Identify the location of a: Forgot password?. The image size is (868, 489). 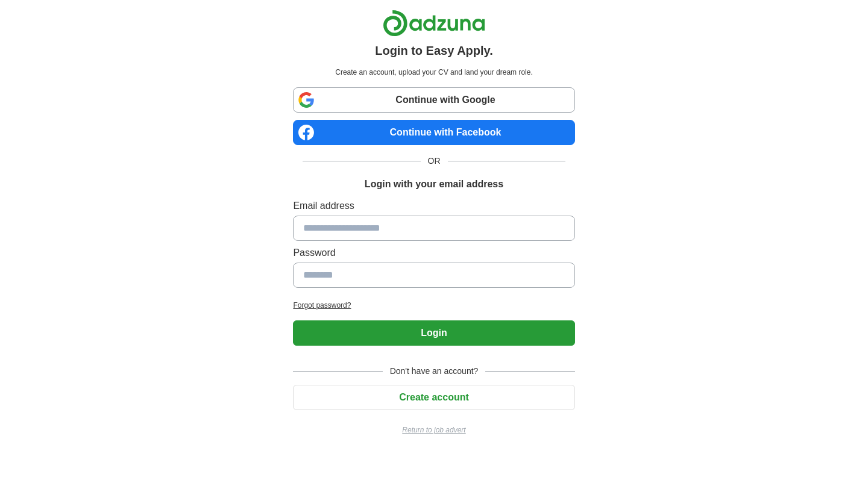
(433, 305).